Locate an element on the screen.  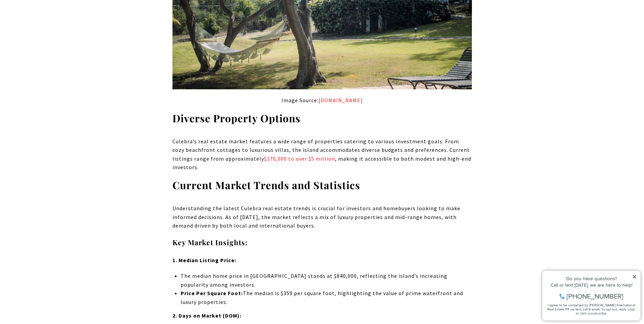
strong: Diverse Property Options is located at coordinates (237, 118).